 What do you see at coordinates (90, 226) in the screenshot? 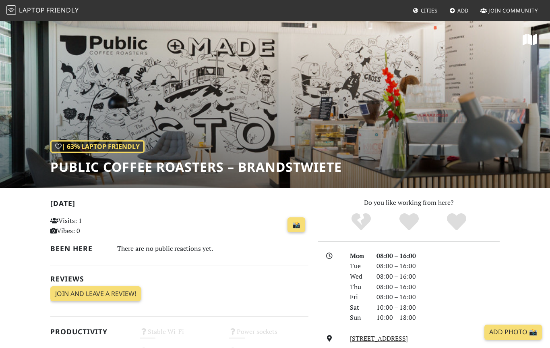
I see `p: Visits: 1 Vibes: 0` at bounding box center [90, 226].